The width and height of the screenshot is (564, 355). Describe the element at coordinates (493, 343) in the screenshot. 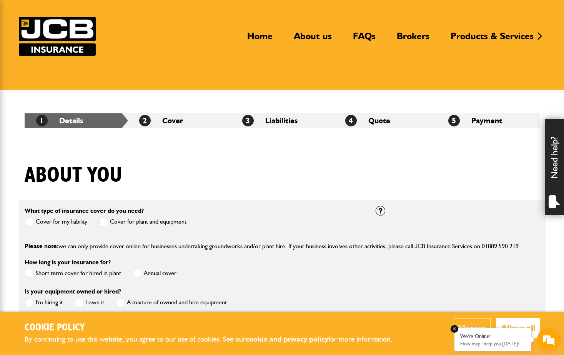

I see `p: How may I help you today?` at that location.